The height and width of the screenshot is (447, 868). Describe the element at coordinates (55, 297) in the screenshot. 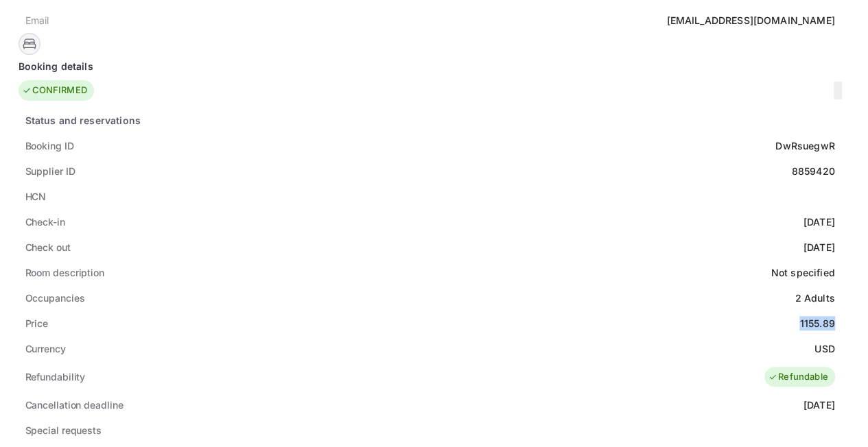

I see `div: Occupancies` at that location.